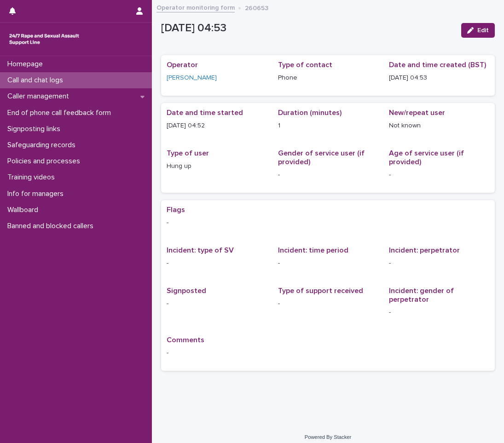 The height and width of the screenshot is (443, 504). What do you see at coordinates (321, 157) in the screenshot?
I see `span: Gender of service user (if provided)` at bounding box center [321, 157].